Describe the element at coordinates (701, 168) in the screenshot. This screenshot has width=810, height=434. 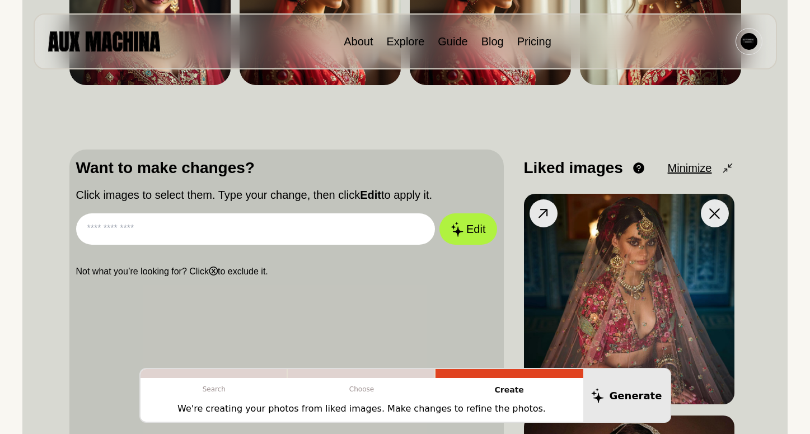
I see `button: Minimize` at that location.